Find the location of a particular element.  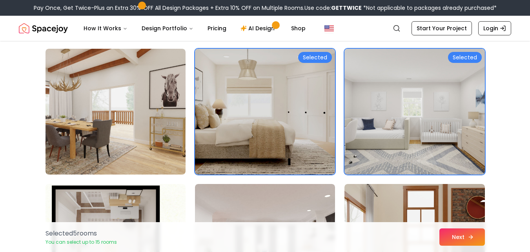

p: You can select up to 15 rooms is located at coordinates (81, 242).